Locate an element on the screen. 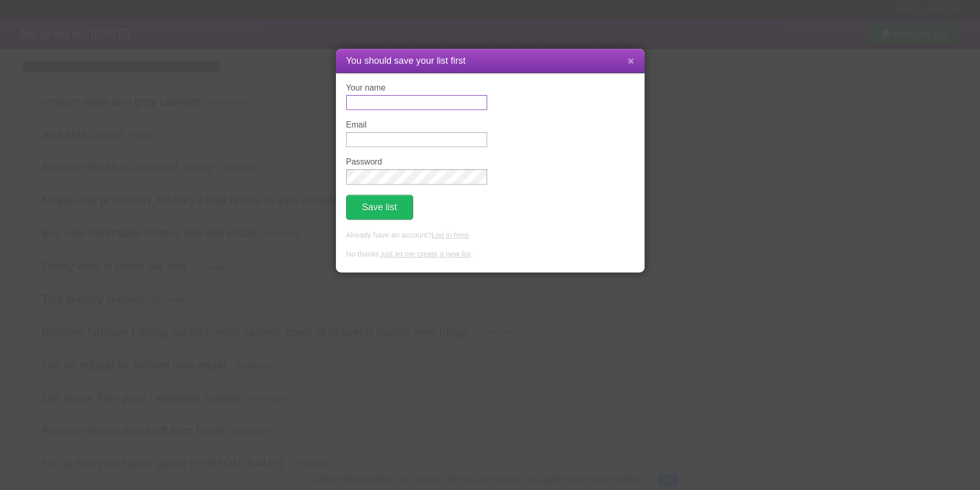 This screenshot has width=980, height=490. a: Log in here is located at coordinates (450, 235).